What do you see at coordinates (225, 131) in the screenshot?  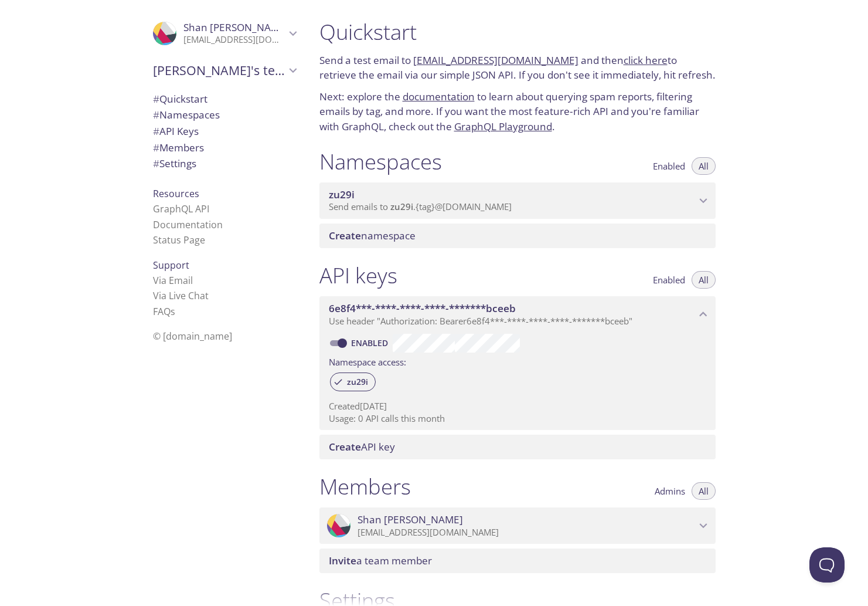 I see `div: API Keys` at bounding box center [225, 131].